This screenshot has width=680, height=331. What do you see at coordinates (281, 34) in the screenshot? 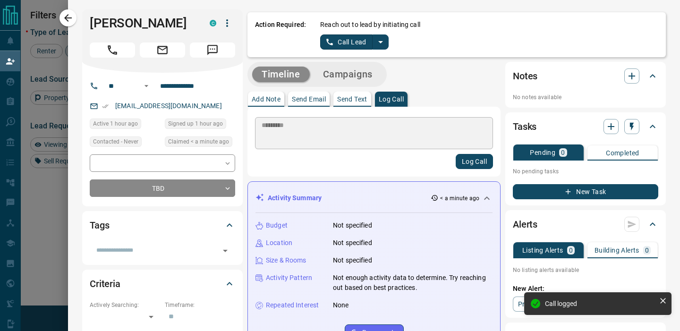
I see `p: Action Required:` at bounding box center [281, 34].